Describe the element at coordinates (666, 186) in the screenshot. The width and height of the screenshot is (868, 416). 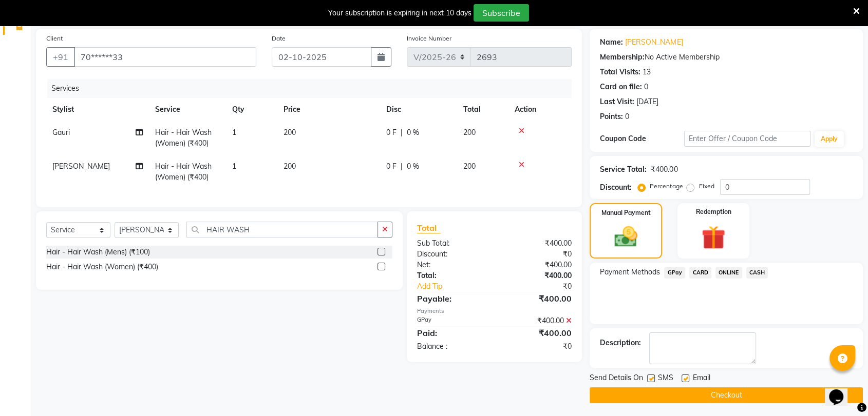
I see `label: Percentage` at that location.